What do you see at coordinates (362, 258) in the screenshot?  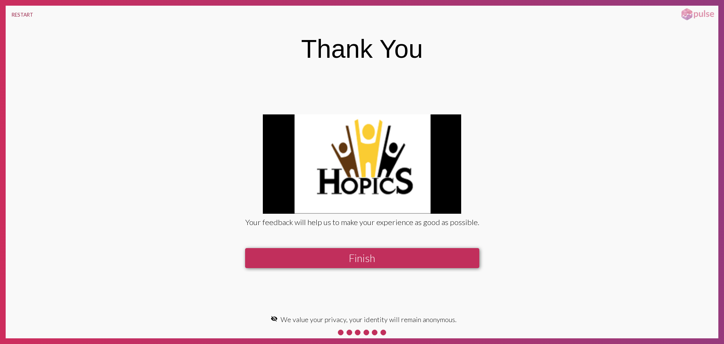 I see `button: Finish` at bounding box center [362, 258].